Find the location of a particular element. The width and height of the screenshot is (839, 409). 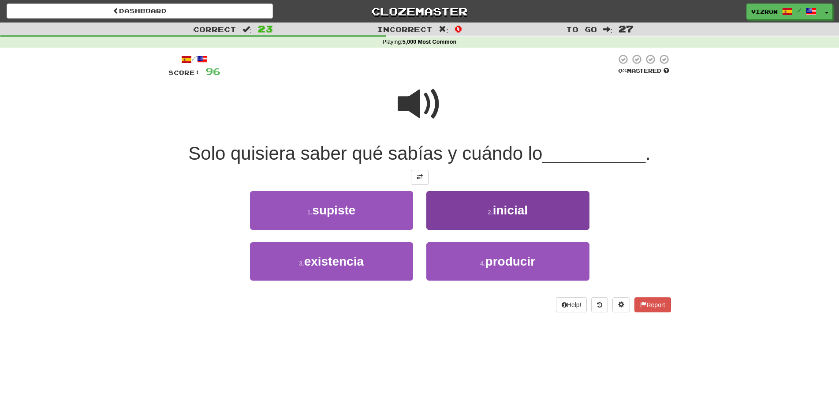

span: 23 is located at coordinates (265, 29).